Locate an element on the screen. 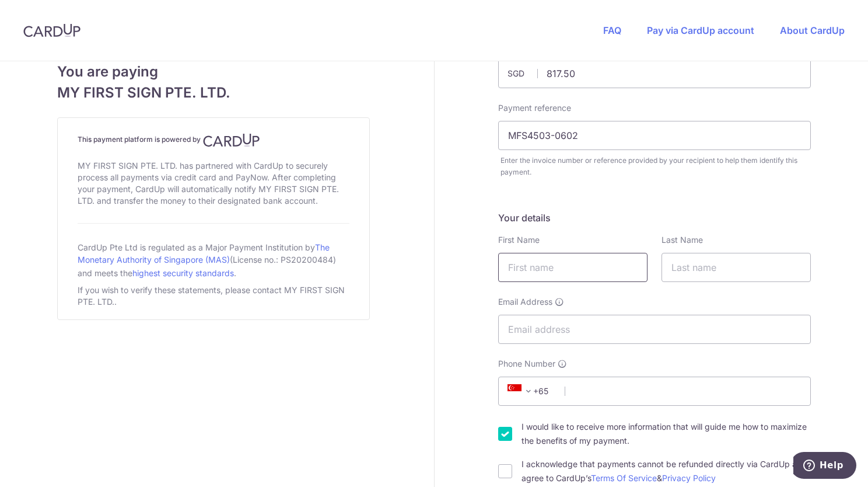 The height and width of the screenshot is (487, 868). input: First name is located at coordinates (574, 267).